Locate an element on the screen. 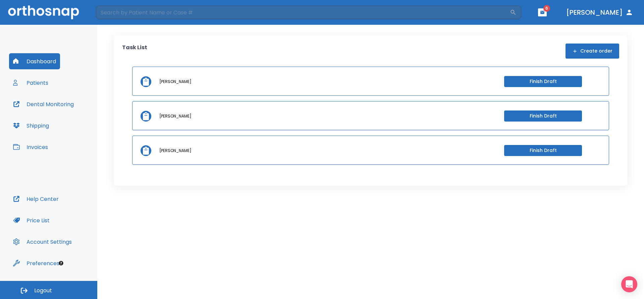  input: Search by Patient Name or Case # is located at coordinates (303, 12).